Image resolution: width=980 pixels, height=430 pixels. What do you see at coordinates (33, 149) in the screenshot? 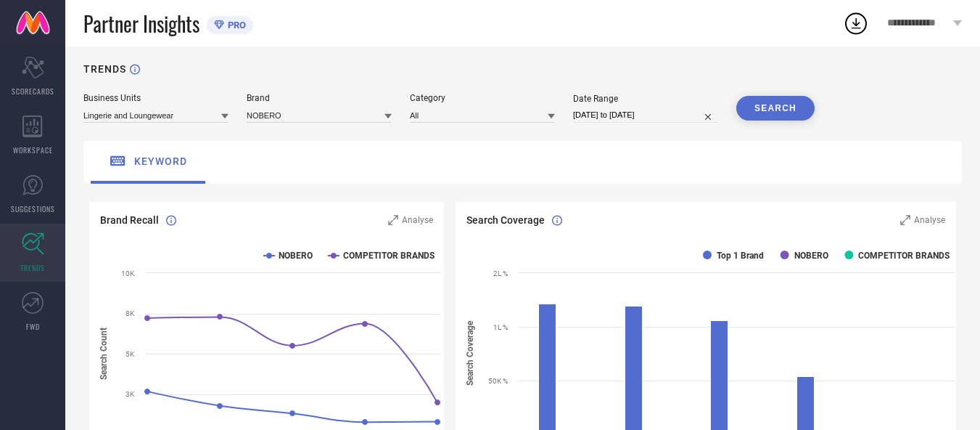
I see `span: WORKSPACE` at bounding box center [33, 149].